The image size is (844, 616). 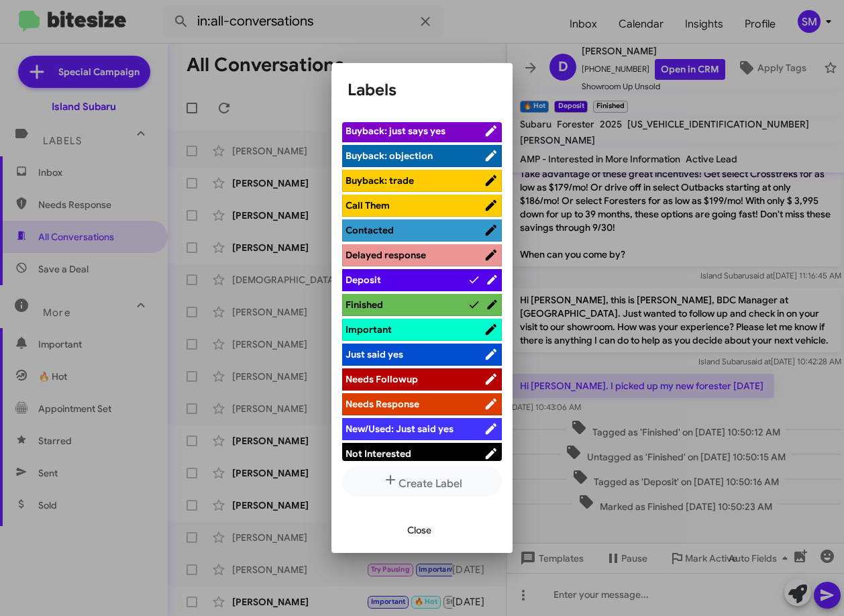 I want to click on span: Buyback: just says yes, so click(x=395, y=130).